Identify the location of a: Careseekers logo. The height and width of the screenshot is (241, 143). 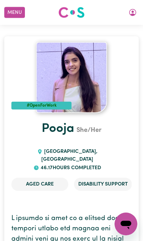
(71, 12).